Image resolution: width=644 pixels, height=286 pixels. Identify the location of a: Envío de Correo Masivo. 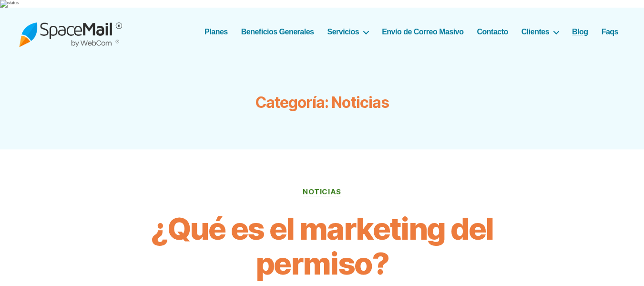
(422, 31).